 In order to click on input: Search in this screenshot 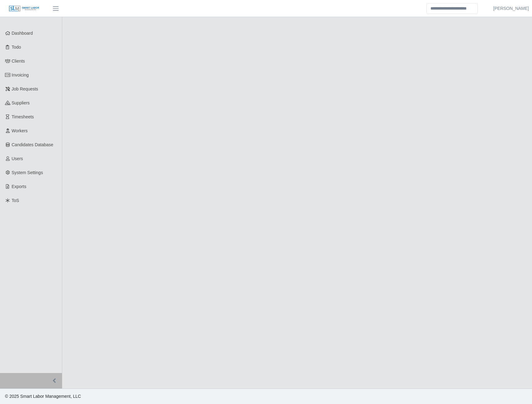, I will do `click(452, 8)`.